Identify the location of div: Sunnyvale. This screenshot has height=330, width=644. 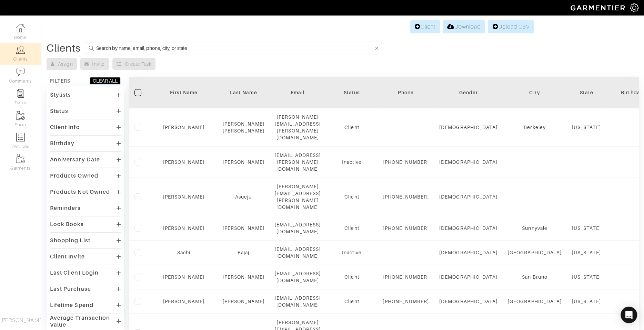
(535, 228).